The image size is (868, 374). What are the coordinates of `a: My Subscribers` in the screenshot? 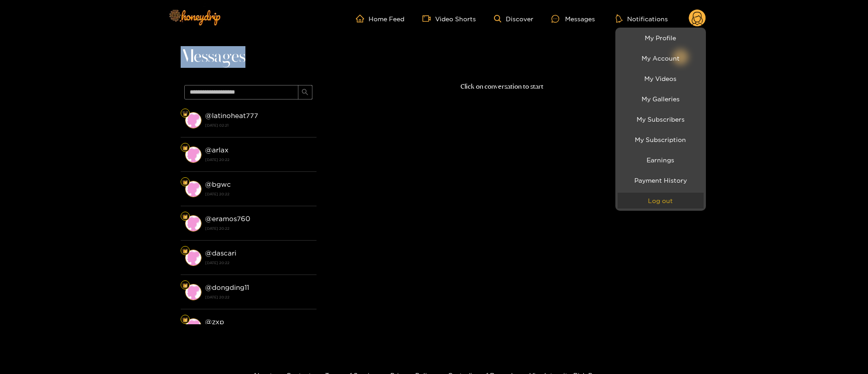 It's located at (661, 119).